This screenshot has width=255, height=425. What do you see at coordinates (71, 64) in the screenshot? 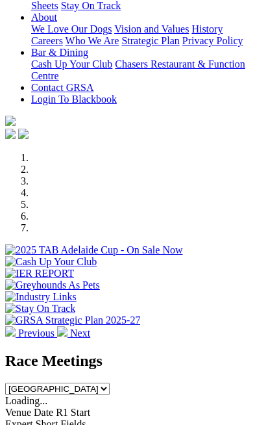
I see `a: Cash Up Your Club` at bounding box center [71, 64].